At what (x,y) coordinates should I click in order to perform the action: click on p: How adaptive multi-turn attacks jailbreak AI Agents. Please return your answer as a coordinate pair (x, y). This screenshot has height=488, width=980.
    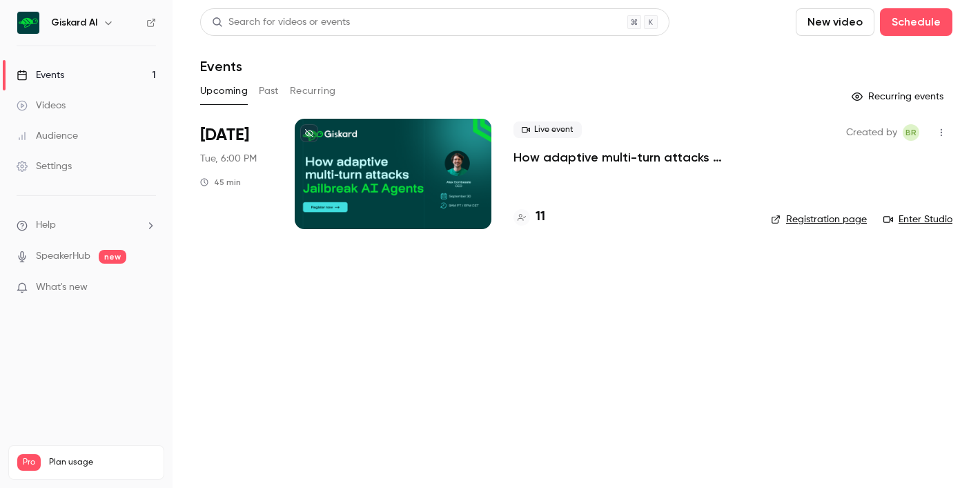
    Looking at the image, I should click on (630, 157).